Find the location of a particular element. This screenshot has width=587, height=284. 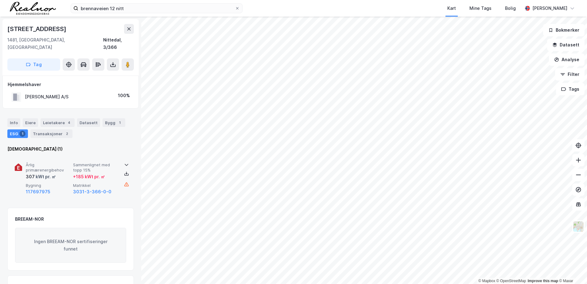

div: Hjemmelshaver is located at coordinates (71, 84).